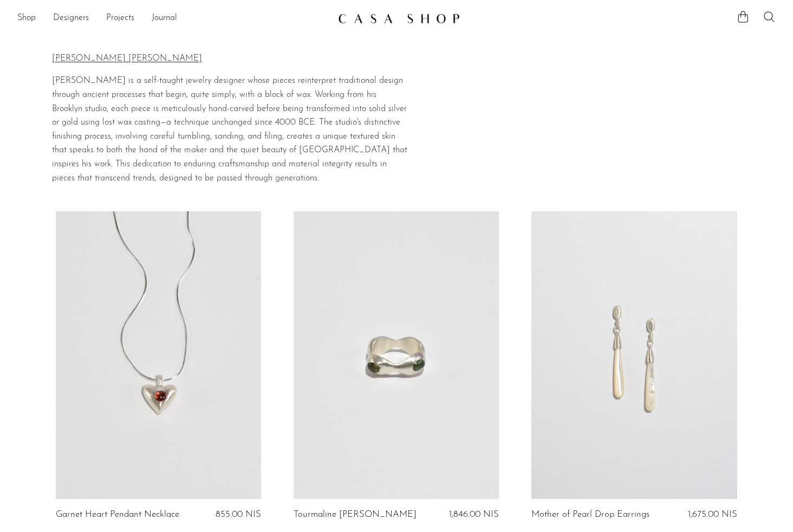  What do you see at coordinates (173, 18) in the screenshot?
I see `nav: Desktop navigation` at bounding box center [173, 18].